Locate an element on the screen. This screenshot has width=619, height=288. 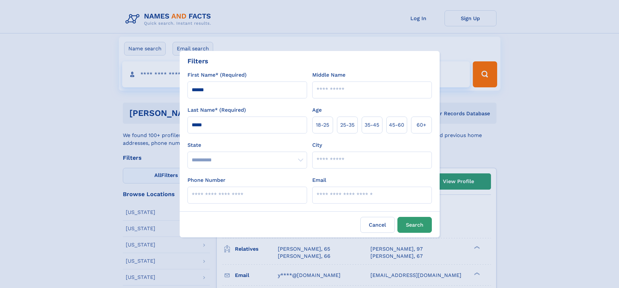
span: 25‑35 is located at coordinates (348, 125).